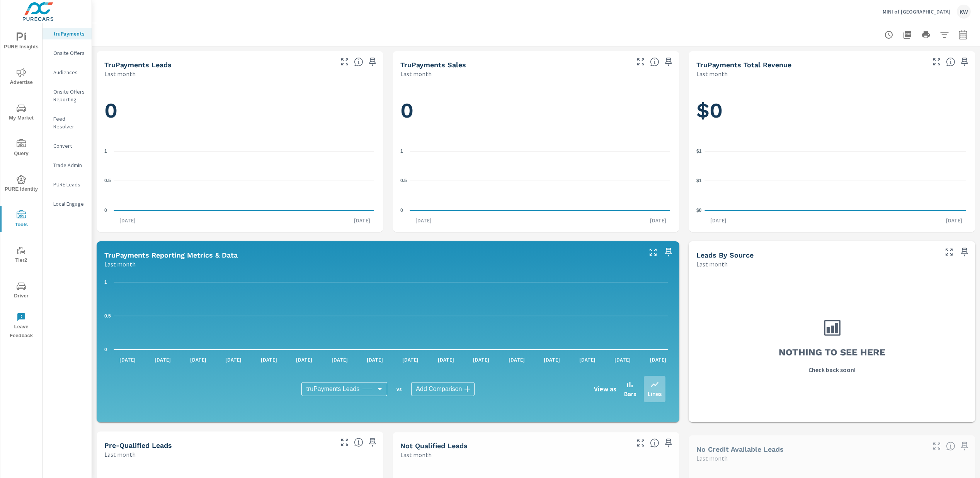 The image size is (980, 478). What do you see at coordinates (359, 62) in the screenshot?
I see `span: The number of truPayments leads.` at bounding box center [359, 62].